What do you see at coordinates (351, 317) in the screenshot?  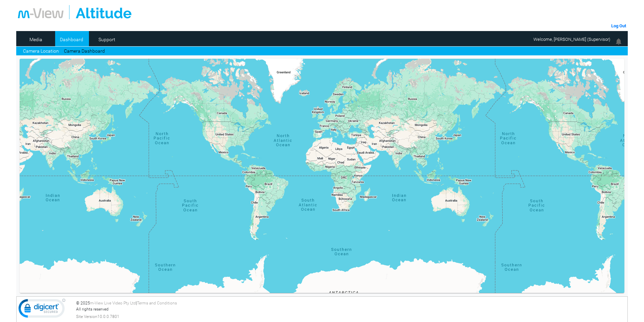 I see `div: Site Version` at bounding box center [351, 317].